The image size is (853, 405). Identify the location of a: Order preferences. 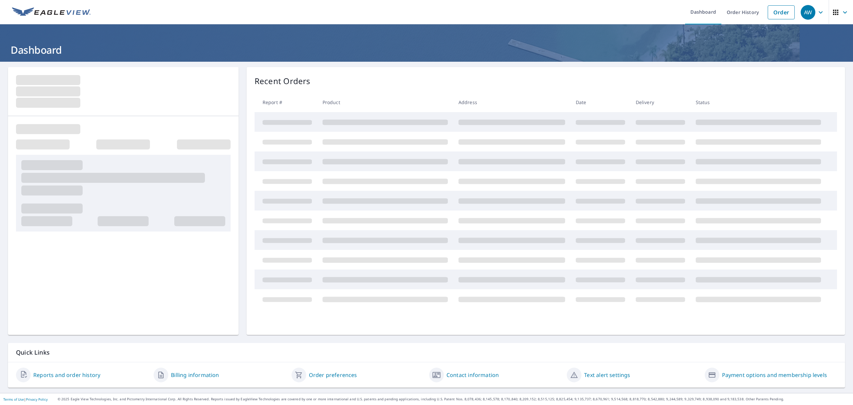
(333, 375).